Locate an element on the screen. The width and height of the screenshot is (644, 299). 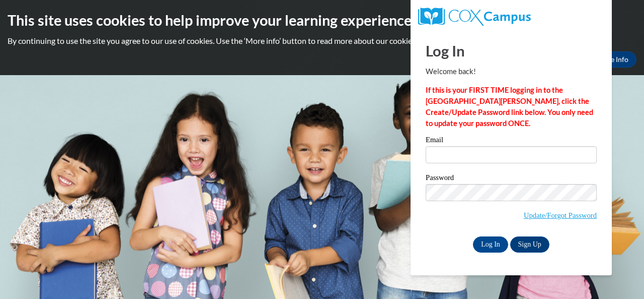
a: Update/Forgot Password is located at coordinates (560, 215).